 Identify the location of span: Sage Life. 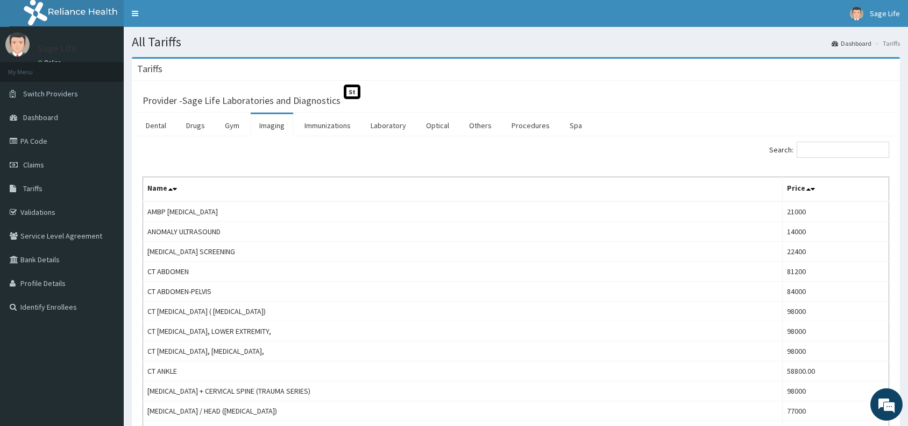
(885, 13).